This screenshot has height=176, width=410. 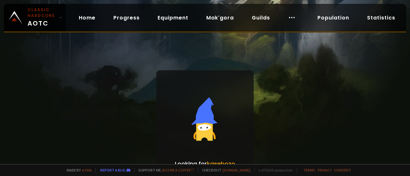 I want to click on a: a fan, so click(x=87, y=170).